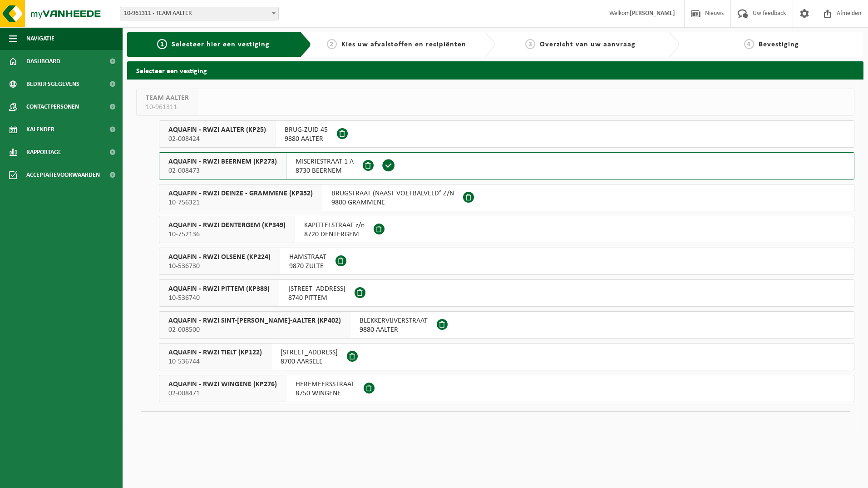 The image size is (868, 488). What do you see at coordinates (167, 107) in the screenshot?
I see `span: 10-961311` at bounding box center [167, 107].